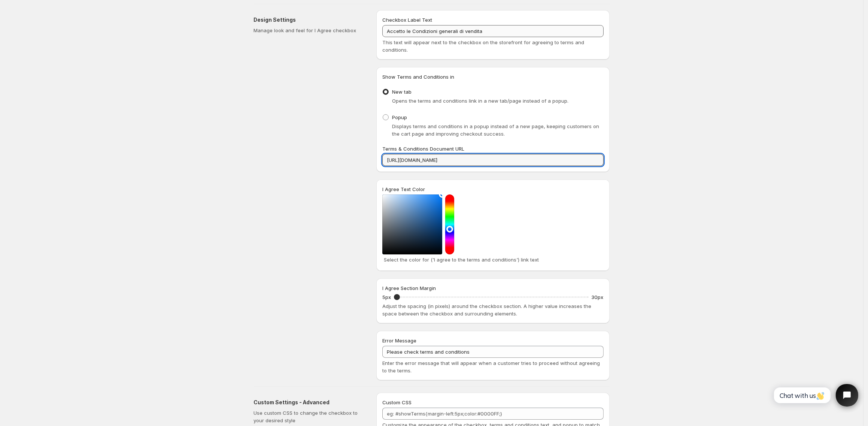 The height and width of the screenshot is (426, 868). Describe the element at coordinates (480, 101) in the screenshot. I see `span: Opens the terms and conditions link in a new tab/page instead of a popup.` at that location.